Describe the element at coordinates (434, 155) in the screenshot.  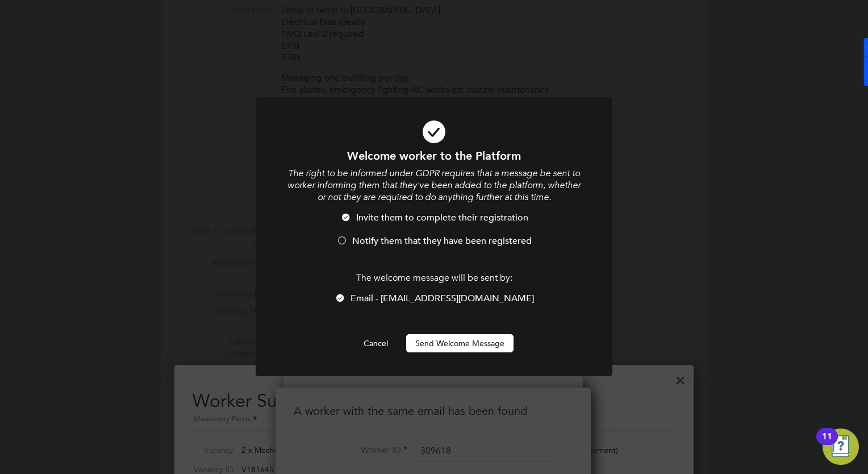
I see `h1: Welcome worker to the Platform` at that location.